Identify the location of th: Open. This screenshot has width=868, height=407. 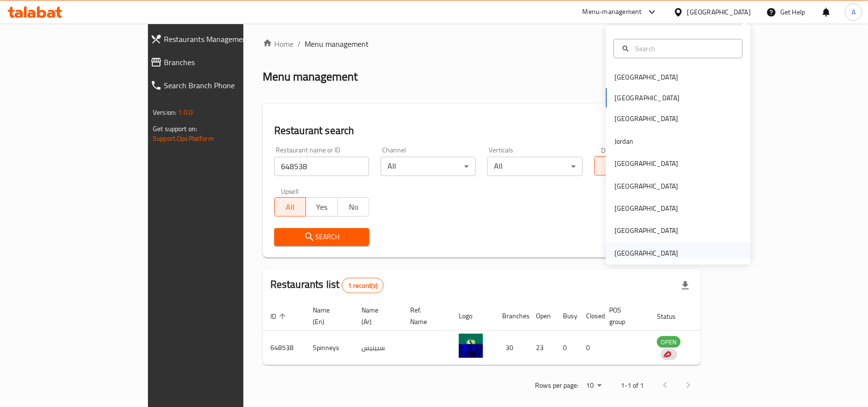
(542, 316).